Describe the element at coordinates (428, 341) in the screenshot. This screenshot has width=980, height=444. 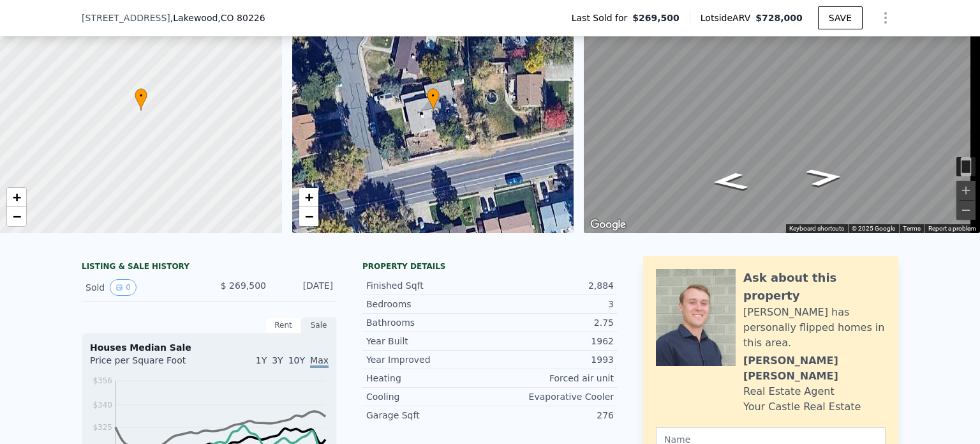
I see `div: Year Built` at that location.